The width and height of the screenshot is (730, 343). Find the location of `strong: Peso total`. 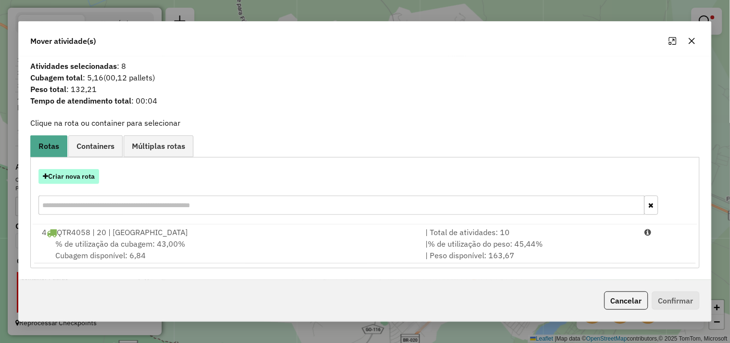

strong: Peso total is located at coordinates (48, 89).